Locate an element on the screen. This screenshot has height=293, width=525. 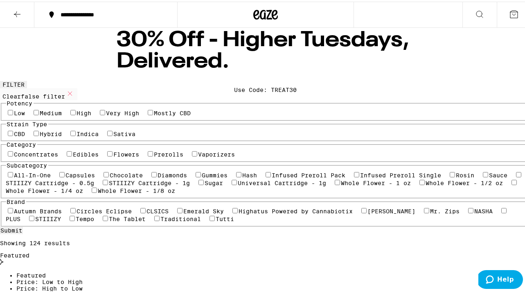
legend: Subcategory is located at coordinates (27, 164).